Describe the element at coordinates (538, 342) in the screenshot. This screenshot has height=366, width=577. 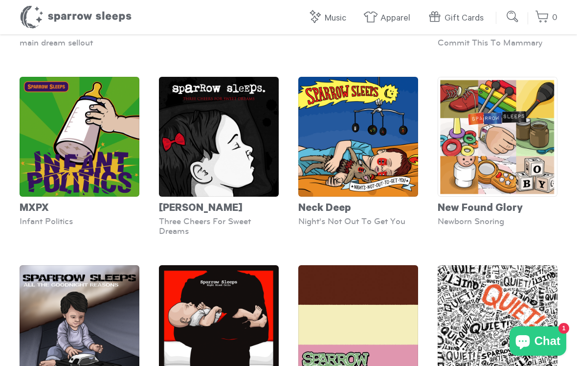
I see `inbox-online-store-chat: Shopify online store chat` at that location.